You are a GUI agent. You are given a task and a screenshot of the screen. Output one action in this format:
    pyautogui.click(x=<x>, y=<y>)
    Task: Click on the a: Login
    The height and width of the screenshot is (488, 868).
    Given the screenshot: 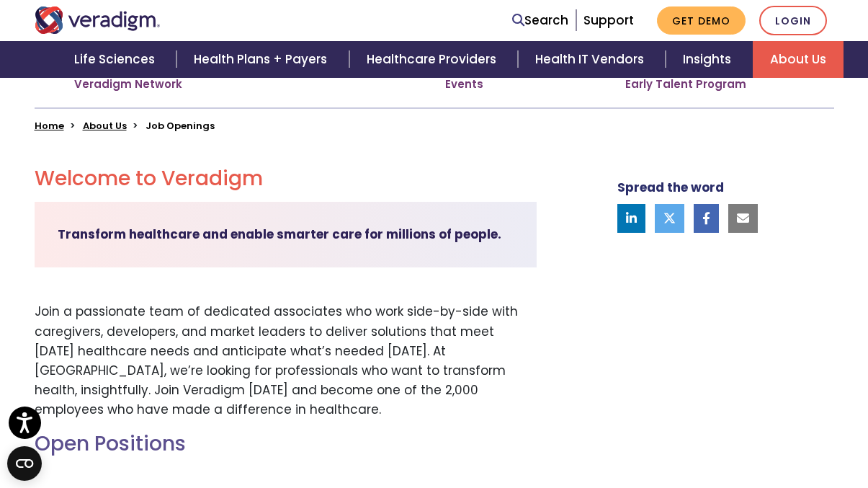 What is the action you would take?
    pyautogui.click(x=793, y=20)
    